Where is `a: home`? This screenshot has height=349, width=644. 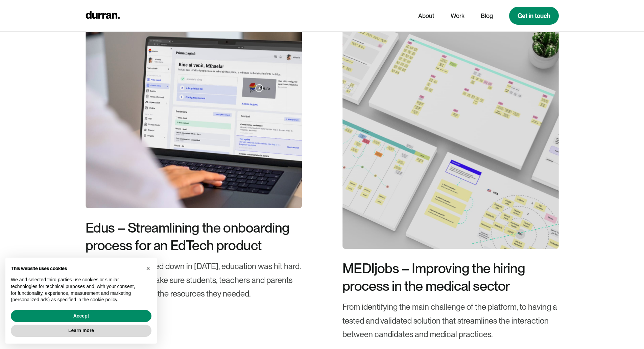 a: home is located at coordinates (102, 16).